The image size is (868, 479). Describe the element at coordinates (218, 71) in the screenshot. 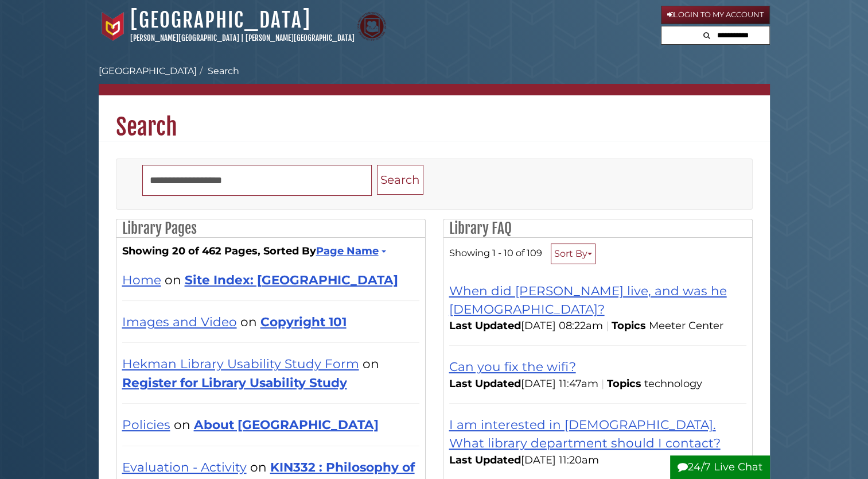

I see `li: Search` at that location.